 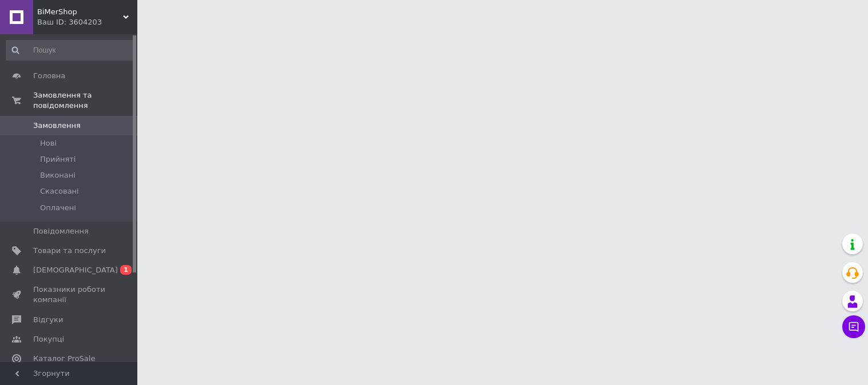 I want to click on input: Пошук, so click(x=70, y=50).